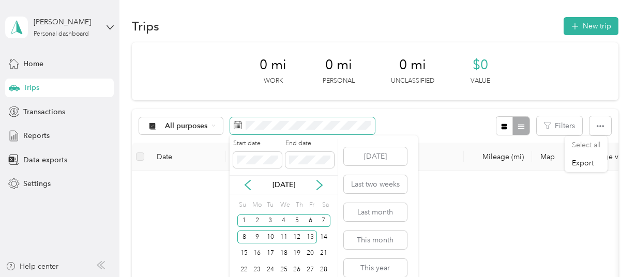  What do you see at coordinates (324, 253) in the screenshot?
I see `div: 21` at bounding box center [324, 253].